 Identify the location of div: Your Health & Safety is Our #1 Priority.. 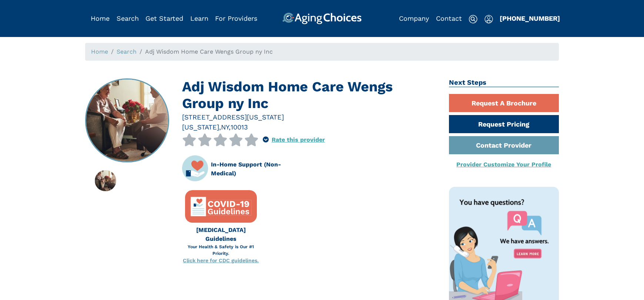
(221, 250).